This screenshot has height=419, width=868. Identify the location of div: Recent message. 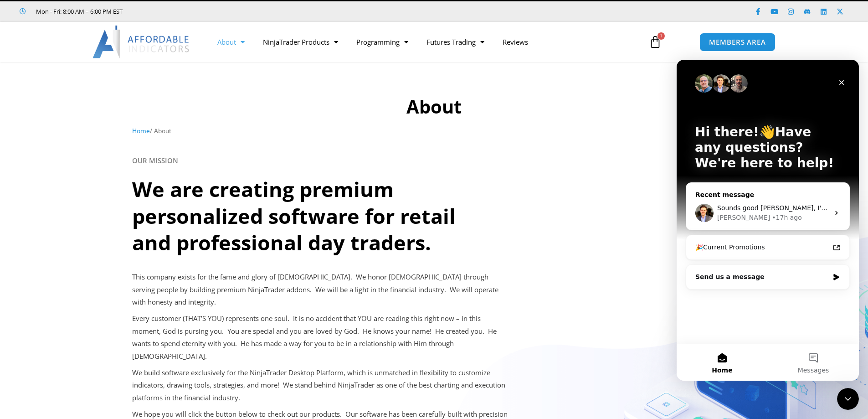
(91, 135).